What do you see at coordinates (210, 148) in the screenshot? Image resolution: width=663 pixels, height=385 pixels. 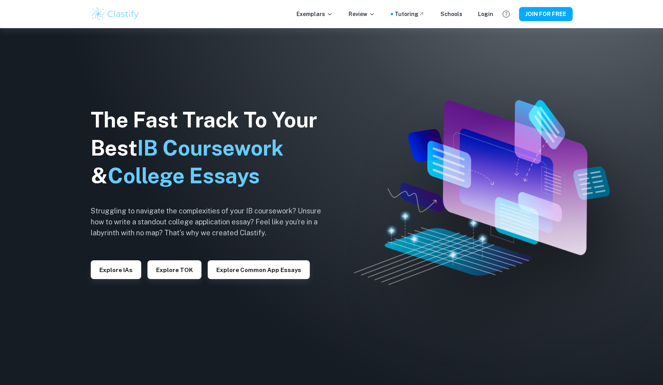 I see `span: IB Coursework` at bounding box center [210, 148].